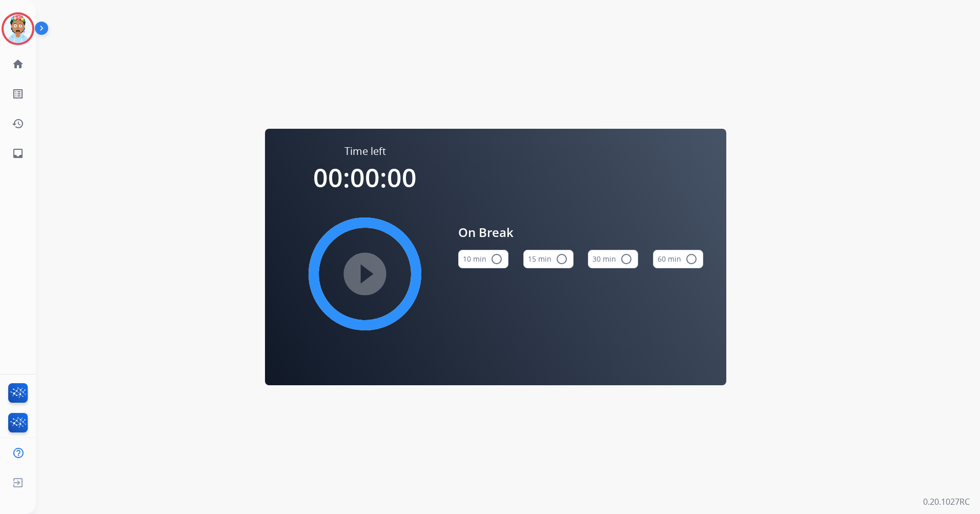  I want to click on span: On Break, so click(581, 232).